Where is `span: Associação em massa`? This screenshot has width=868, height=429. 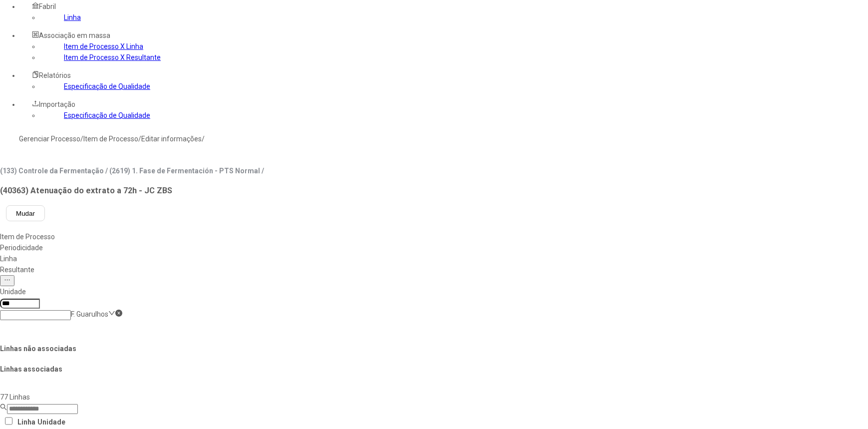 span: Associação em massa is located at coordinates (75, 36).